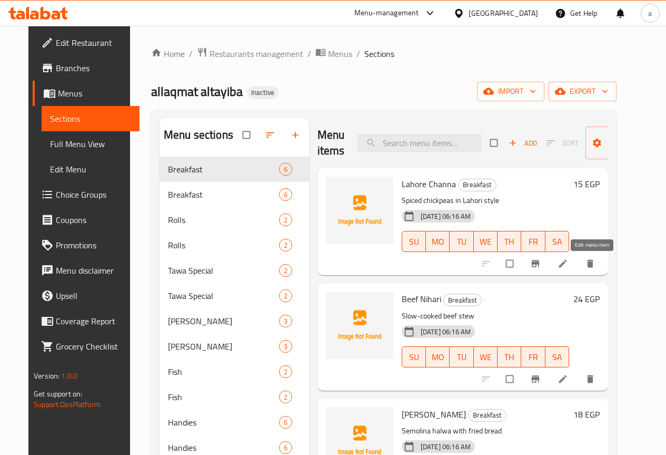  What do you see at coordinates (564, 379) in the screenshot?
I see `a: Edit menu item` at bounding box center [564, 379].